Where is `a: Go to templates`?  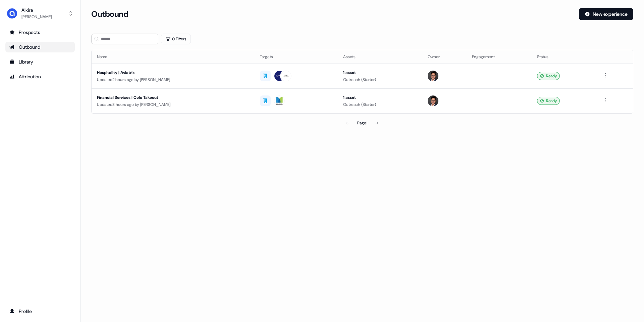
a: Go to templates is located at coordinates (40, 62).